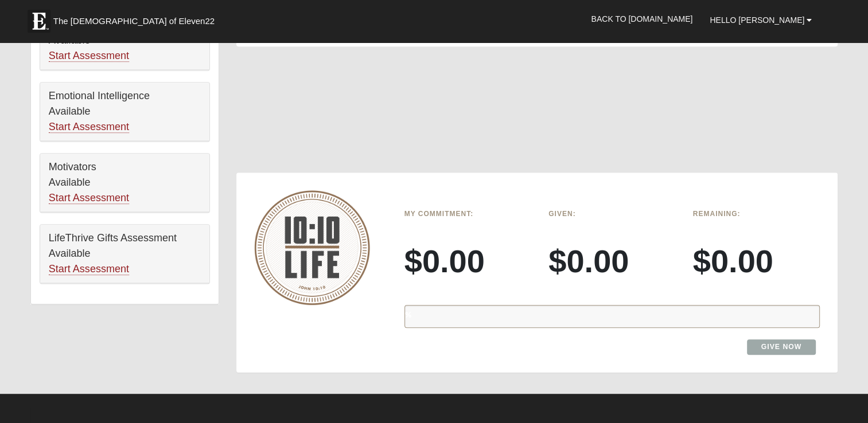  Describe the element at coordinates (612, 214) in the screenshot. I see `h6: Given:` at that location.